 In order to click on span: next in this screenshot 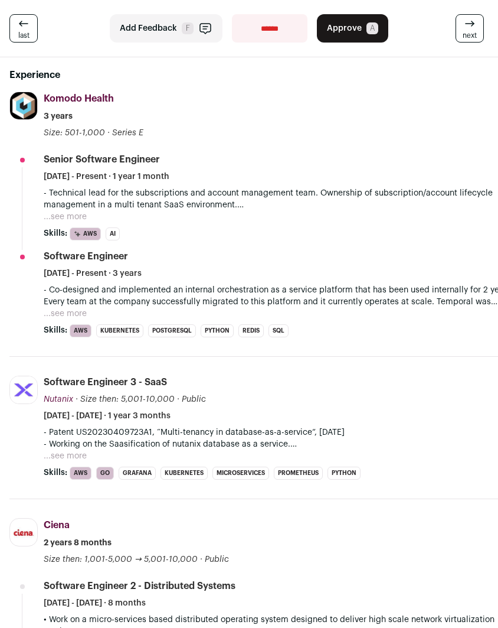, I will do `click(470, 35)`.